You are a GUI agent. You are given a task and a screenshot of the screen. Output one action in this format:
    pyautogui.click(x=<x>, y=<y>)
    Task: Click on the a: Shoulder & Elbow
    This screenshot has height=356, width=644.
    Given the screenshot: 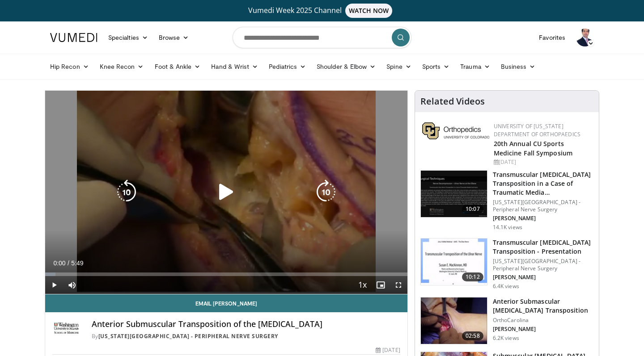 What is the action you would take?
    pyautogui.click(x=346, y=67)
    